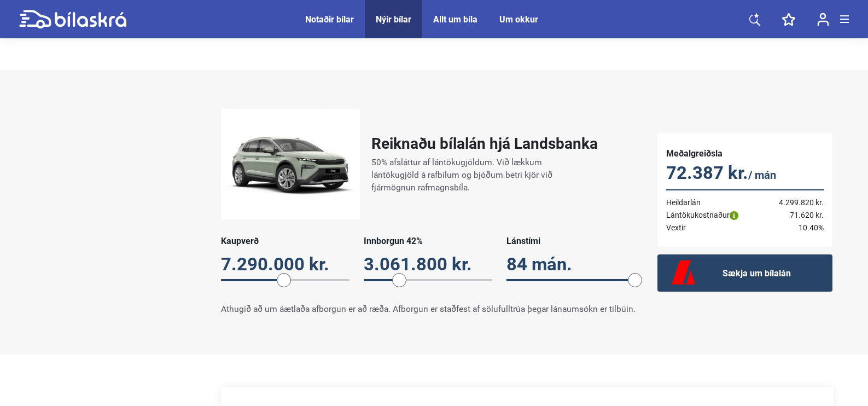  Describe the element at coordinates (793, 228) in the screenshot. I see `td: 10.40%` at that location.